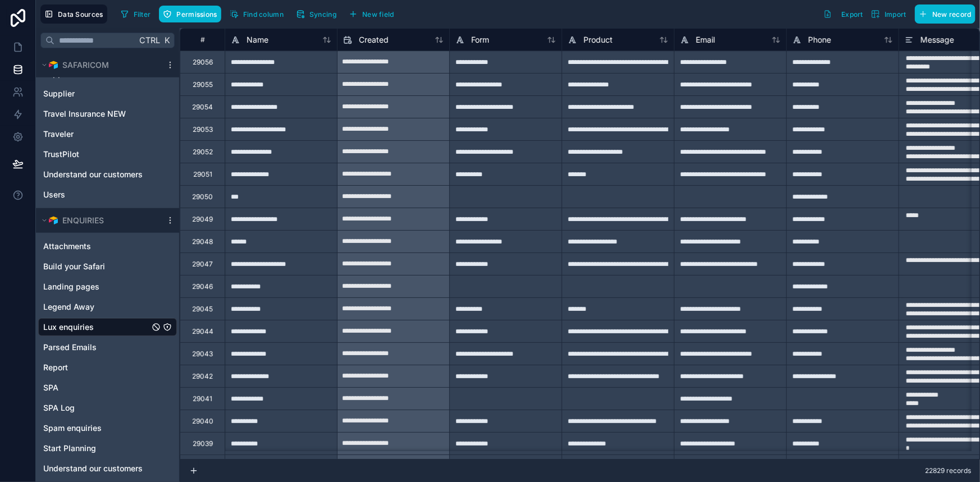 The height and width of the screenshot is (482, 980). I want to click on div: Attachments, so click(107, 246).